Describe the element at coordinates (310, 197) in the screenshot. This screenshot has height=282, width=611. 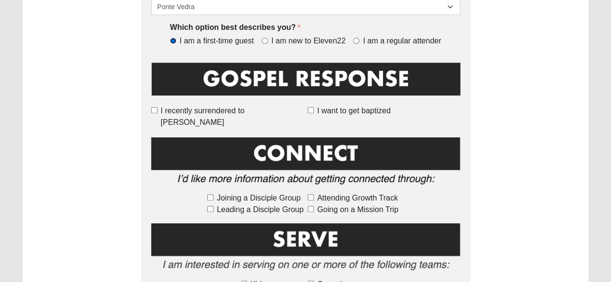
I see `input: Attending Growth Track` at that location.